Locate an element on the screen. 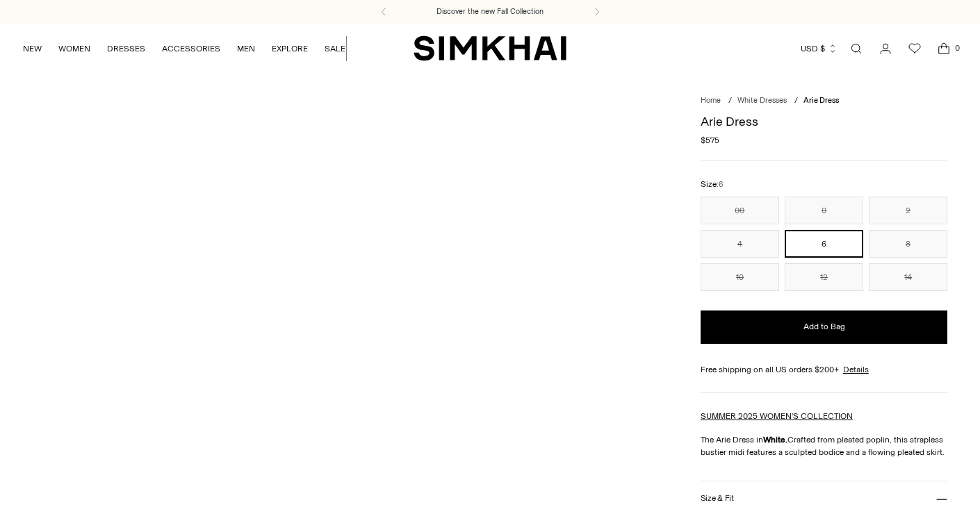 The image size is (980, 514). strong: White. is located at coordinates (775, 440).